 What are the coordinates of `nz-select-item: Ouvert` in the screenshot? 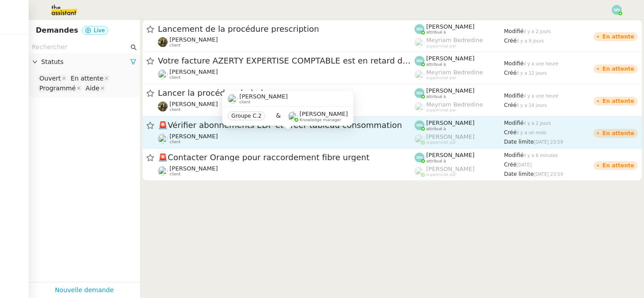 It's located at (53, 78).